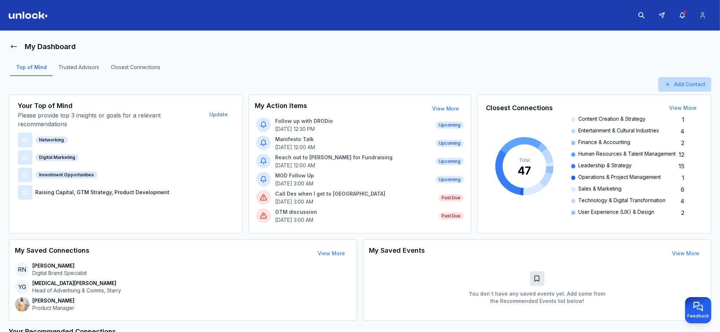 This screenshot has width=720, height=332. Describe the element at coordinates (698, 310) in the screenshot. I see `button: Provide feedback` at that location.